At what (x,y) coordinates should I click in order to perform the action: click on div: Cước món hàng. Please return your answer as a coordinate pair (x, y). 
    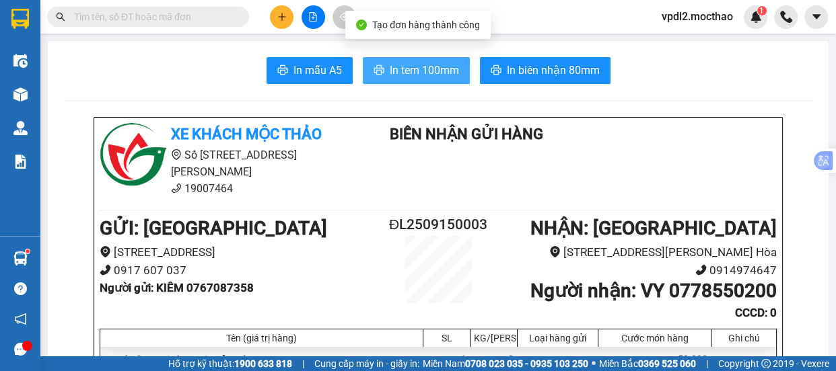
    Looking at the image, I should click on (654, 338).